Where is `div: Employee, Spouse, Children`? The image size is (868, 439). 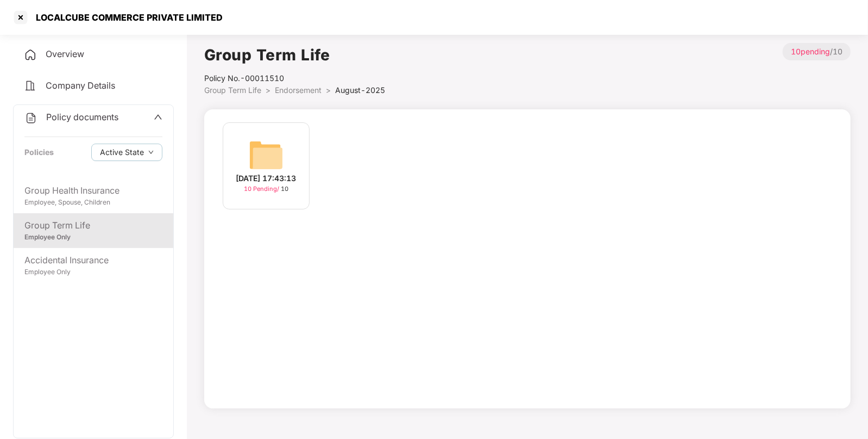 div: Employee, Spouse, Children is located at coordinates (94, 202).